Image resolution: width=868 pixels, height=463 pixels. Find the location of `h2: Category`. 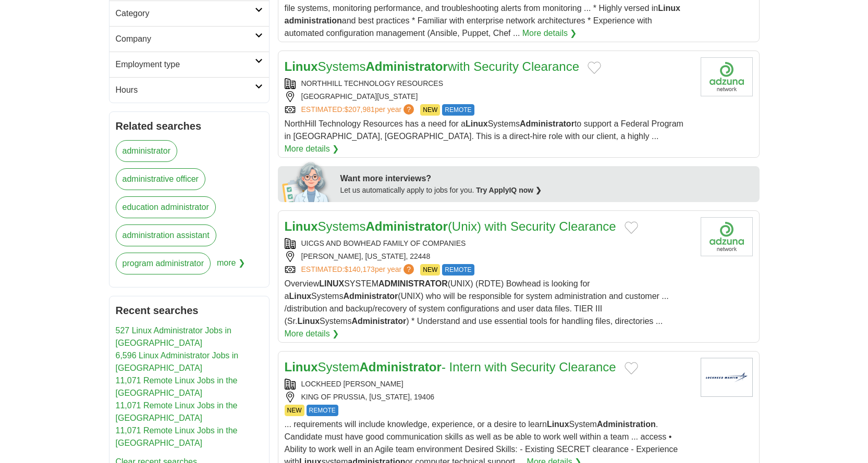

h2: Category is located at coordinates (185, 14).